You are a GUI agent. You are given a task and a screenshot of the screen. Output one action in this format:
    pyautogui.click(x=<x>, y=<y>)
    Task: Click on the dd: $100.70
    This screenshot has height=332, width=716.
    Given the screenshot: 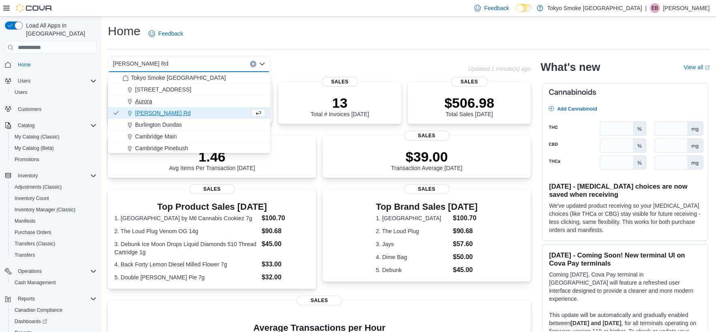 What is the action you would take?
    pyautogui.click(x=465, y=219)
    